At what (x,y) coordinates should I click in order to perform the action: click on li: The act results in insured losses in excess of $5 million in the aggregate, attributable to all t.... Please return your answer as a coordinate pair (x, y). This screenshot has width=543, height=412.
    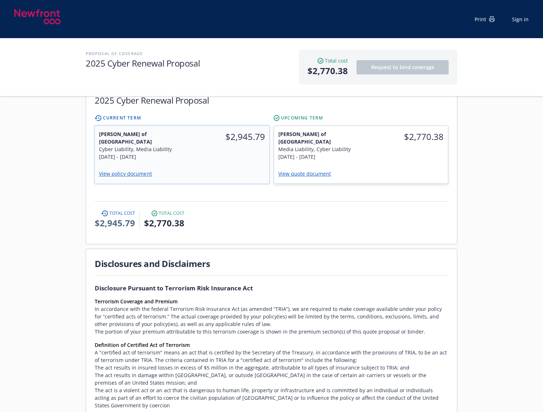
    Looking at the image, I should click on (271, 367).